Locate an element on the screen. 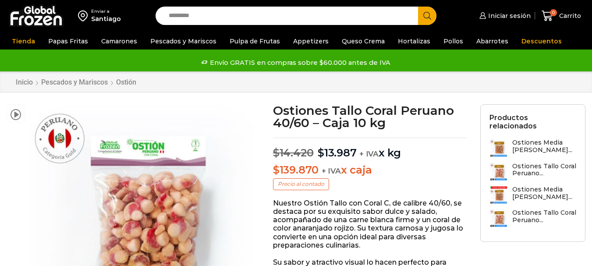 This screenshot has height=266, width=592. a: Abarrotes is located at coordinates (492, 41).